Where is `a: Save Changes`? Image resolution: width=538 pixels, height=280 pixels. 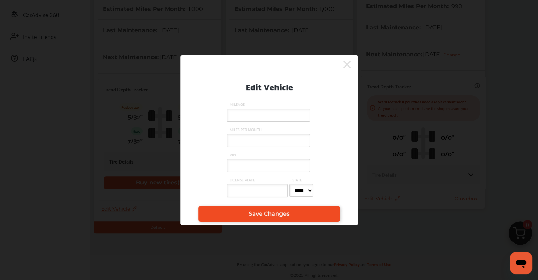 a: Save Changes is located at coordinates (269, 214).